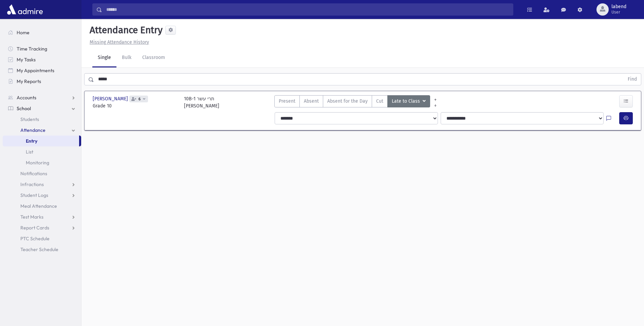 The width and height of the screenshot is (644, 326). I want to click on a: PTC Schedule, so click(42, 239).